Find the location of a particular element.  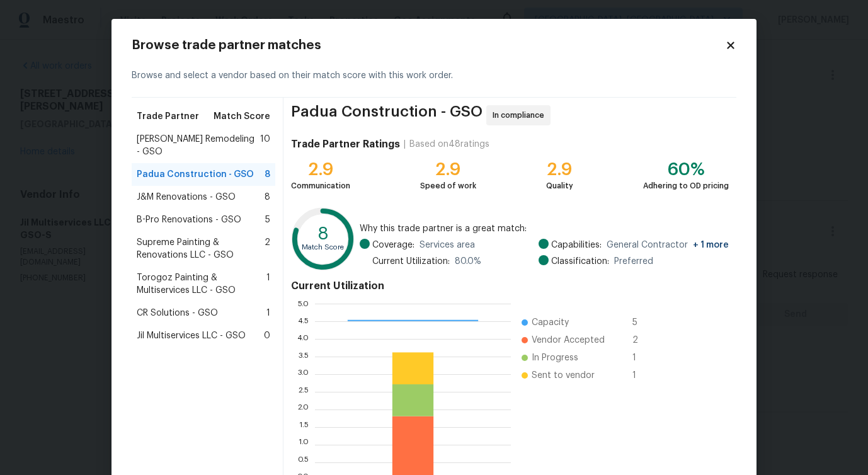

span: Current Utilization: is located at coordinates (411, 261).